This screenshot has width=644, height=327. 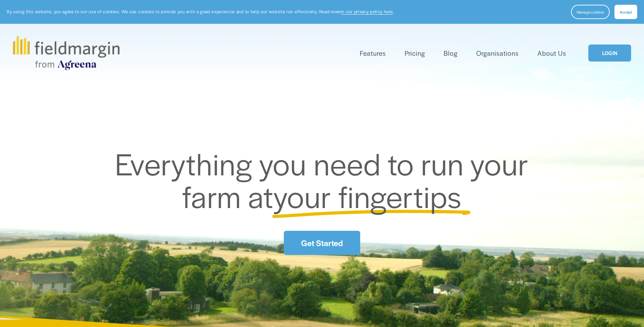 I want to click on span: Manage cookies, so click(x=590, y=12).